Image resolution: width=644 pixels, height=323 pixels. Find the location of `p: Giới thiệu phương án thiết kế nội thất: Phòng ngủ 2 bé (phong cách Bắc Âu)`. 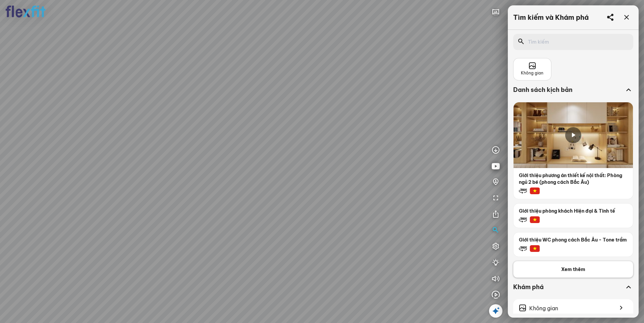

p: Giới thiệu phương án thiết kế nội thất: Phòng ngủ 2 bé (phong cách Bắc Âu) is located at coordinates (573, 177).